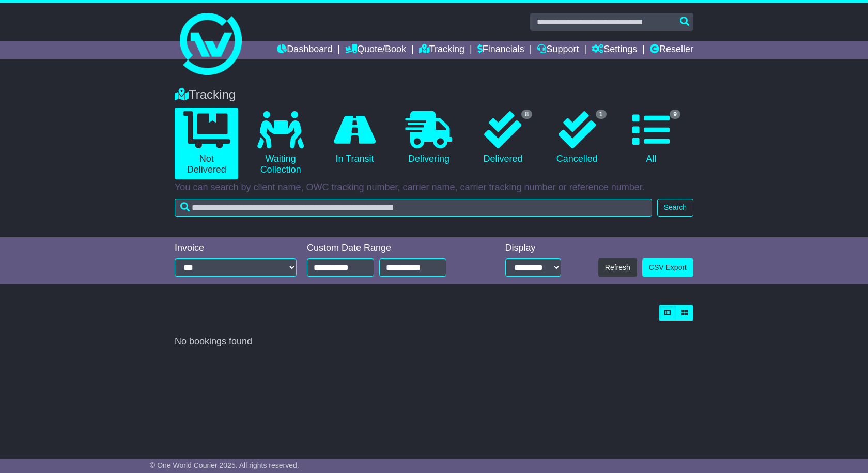 This screenshot has height=473, width=868. Describe the element at coordinates (376, 50) in the screenshot. I see `a: Quote/Book` at that location.